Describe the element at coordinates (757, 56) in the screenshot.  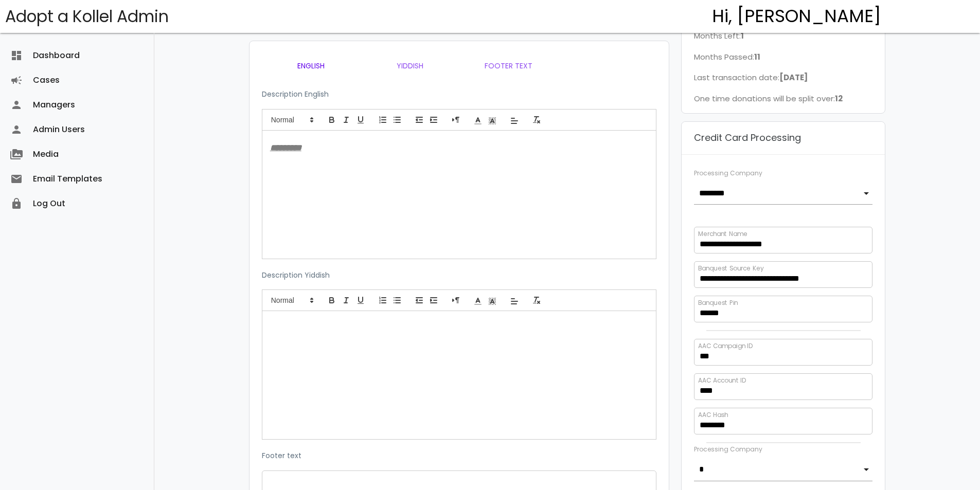
I see `b: 11` at that location.